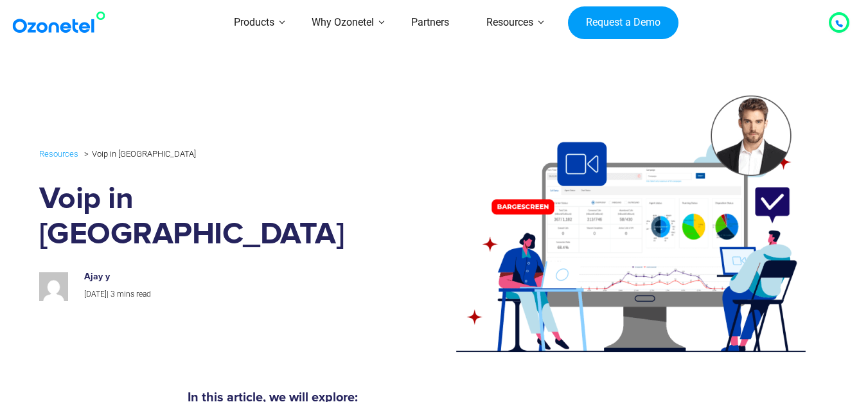  What do you see at coordinates (622, 23) in the screenshot?
I see `a: Request a Demo` at bounding box center [622, 23].